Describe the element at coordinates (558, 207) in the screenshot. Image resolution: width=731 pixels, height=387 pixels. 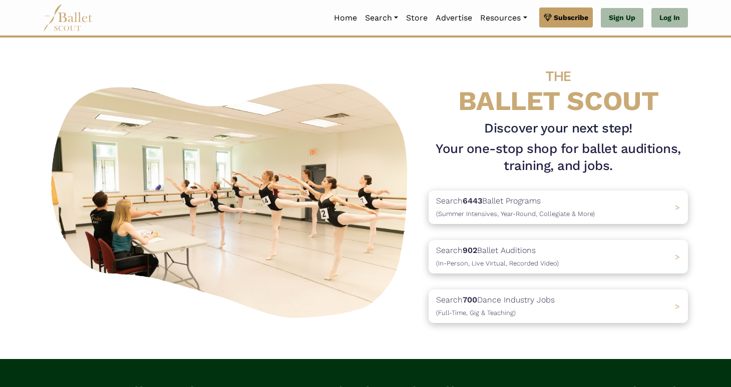
I see `a: Search6443Ballet Programs(Summer Intensives, Year-Round, Collegiate & More)>` at that location.